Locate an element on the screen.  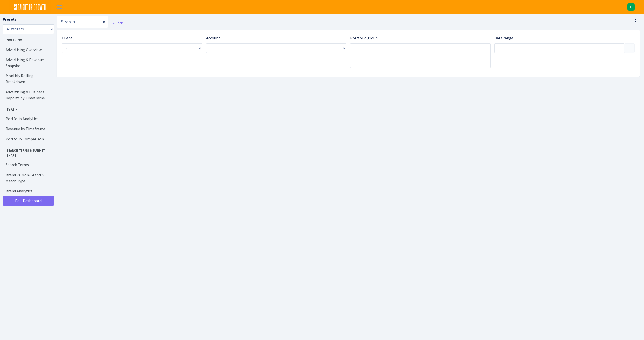
a: Advertising & Revenue Snapshot is located at coordinates (28, 63).